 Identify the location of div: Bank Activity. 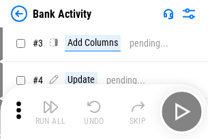
(62, 14).